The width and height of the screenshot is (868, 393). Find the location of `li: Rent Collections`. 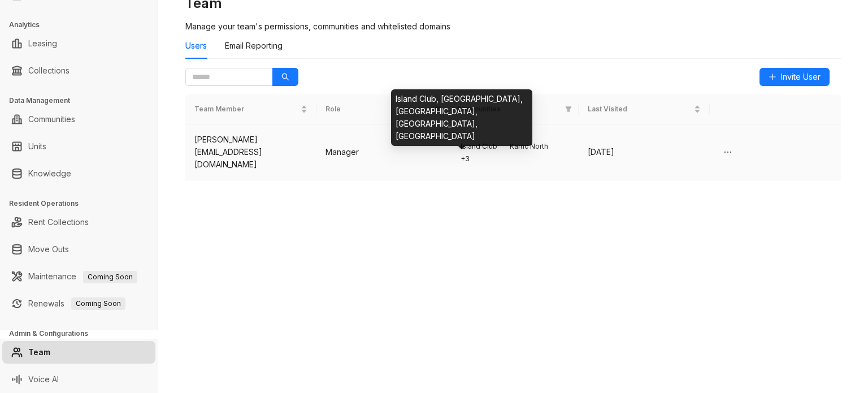

li: Rent Collections is located at coordinates (78, 222).